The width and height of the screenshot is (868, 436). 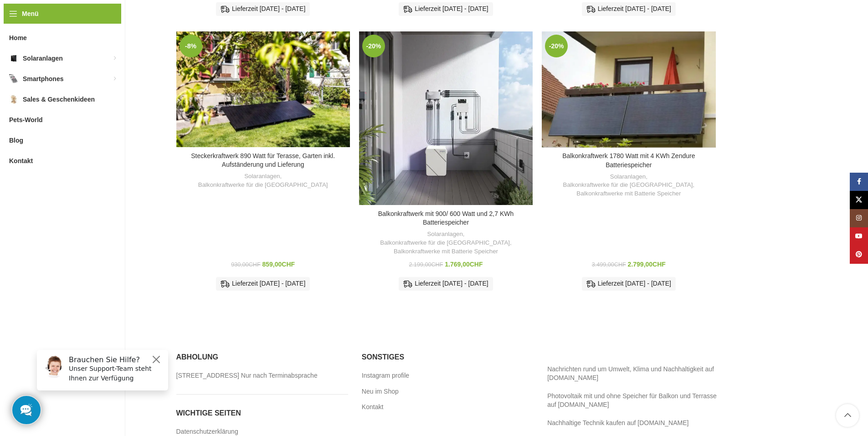 What do you see at coordinates (246, 264) in the screenshot?
I see `bdi: 930,00` at bounding box center [246, 264].